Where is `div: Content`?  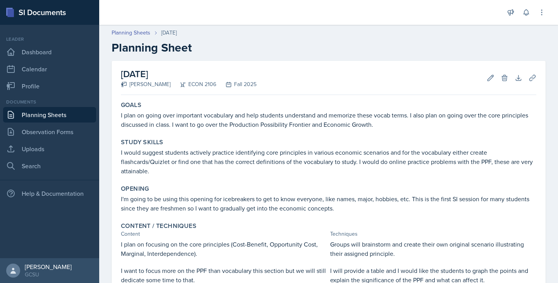 div: Content is located at coordinates (224, 234).